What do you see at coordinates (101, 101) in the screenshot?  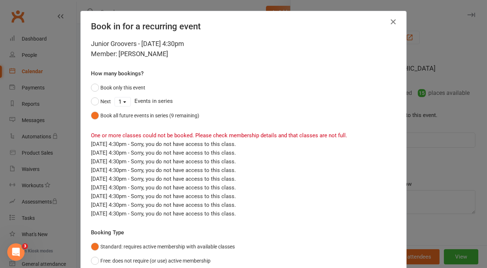 I see `button: Next` at bounding box center [101, 101].